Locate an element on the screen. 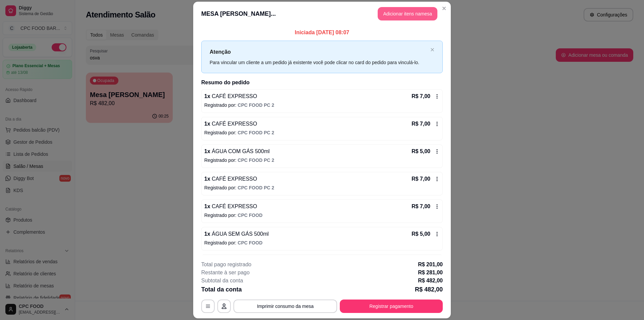 This screenshot has height=320, width=644. p: R$ 281,00 is located at coordinates (430, 273).